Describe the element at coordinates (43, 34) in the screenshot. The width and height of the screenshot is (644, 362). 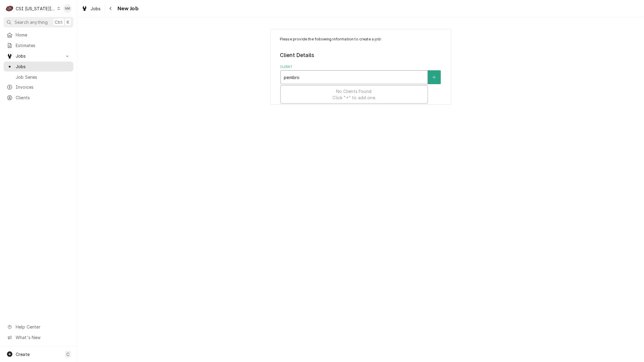
I see `span: Home` at that location.